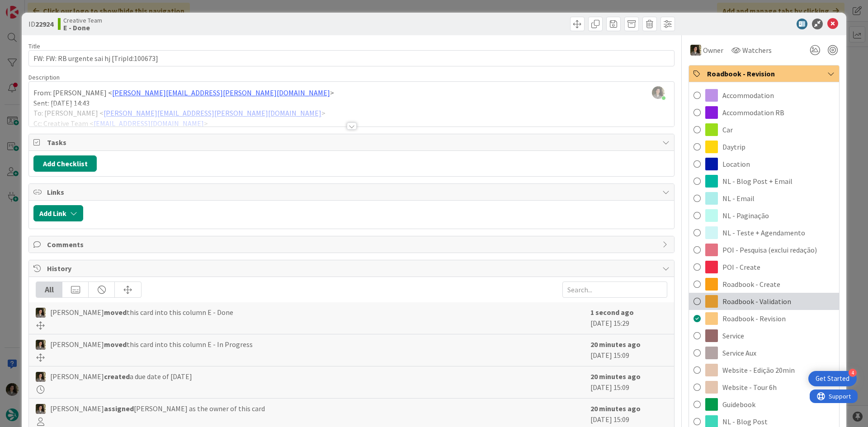 The height and width of the screenshot is (427, 868). I want to click on span: Creative Team, so click(83, 20).